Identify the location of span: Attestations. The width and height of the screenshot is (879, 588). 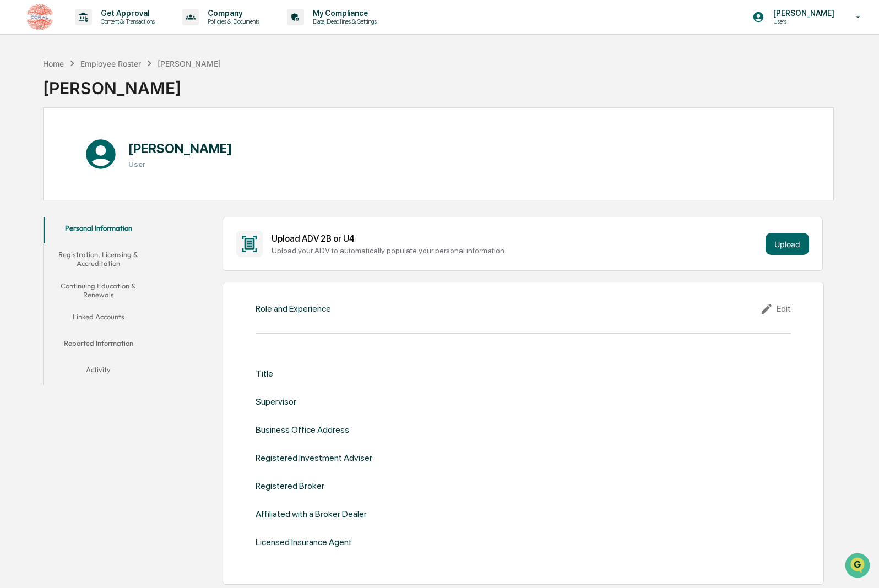
(113, 144).